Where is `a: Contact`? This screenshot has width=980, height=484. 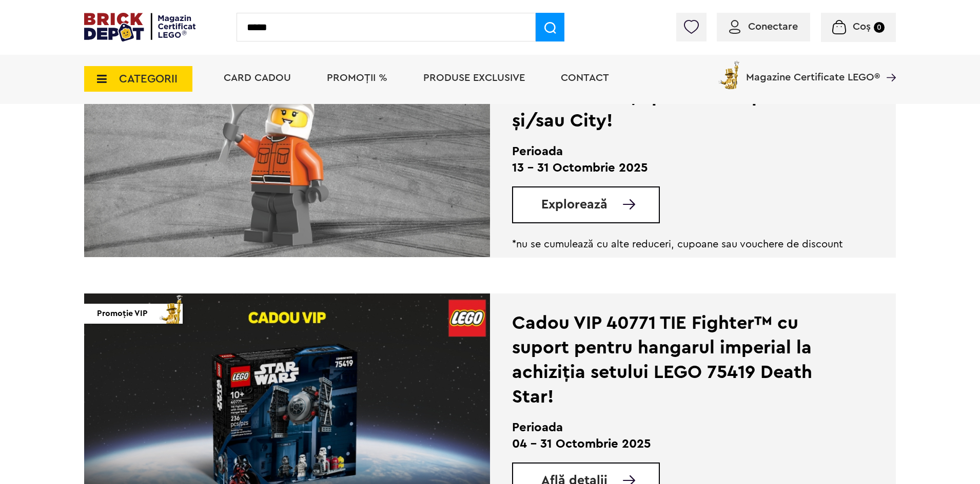
a: Contact is located at coordinates (585, 78).